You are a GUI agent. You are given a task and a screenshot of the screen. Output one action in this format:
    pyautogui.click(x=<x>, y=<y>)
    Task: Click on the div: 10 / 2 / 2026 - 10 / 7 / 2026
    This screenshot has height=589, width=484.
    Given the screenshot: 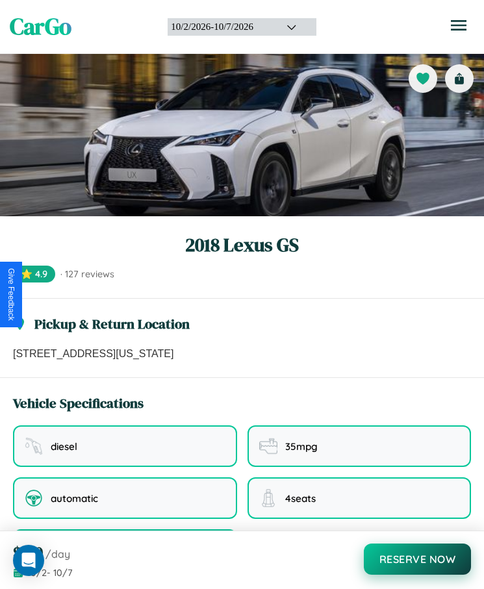 What is the action you would take?
    pyautogui.click(x=220, y=27)
    